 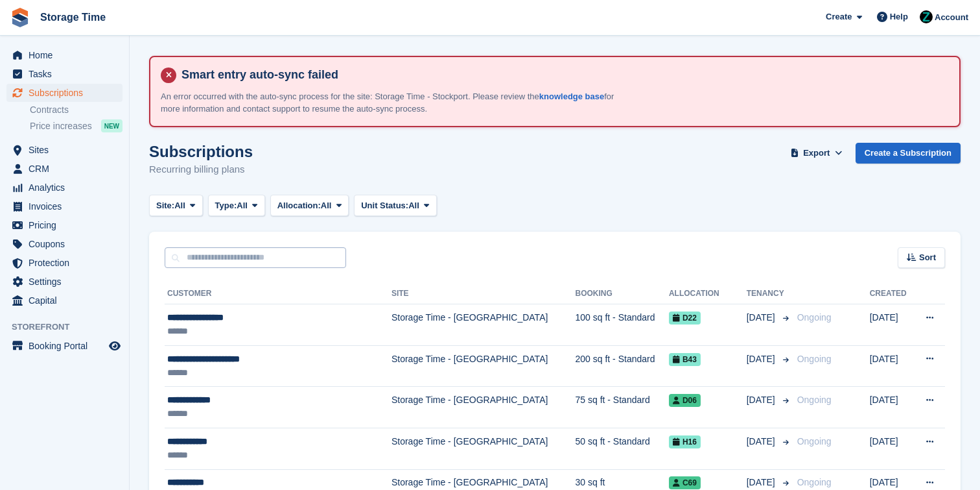 What do you see at coordinates (67, 74) in the screenshot?
I see `span: Tasks` at bounding box center [67, 74].